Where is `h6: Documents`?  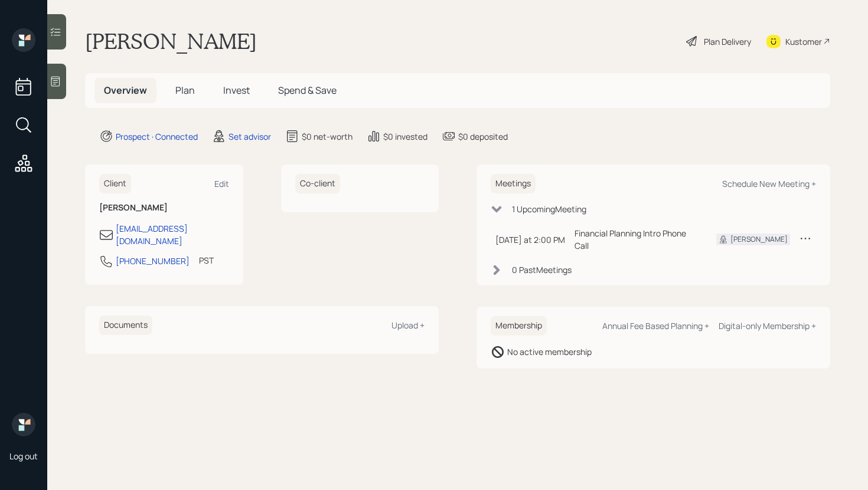 h6: Documents is located at coordinates (126, 325).